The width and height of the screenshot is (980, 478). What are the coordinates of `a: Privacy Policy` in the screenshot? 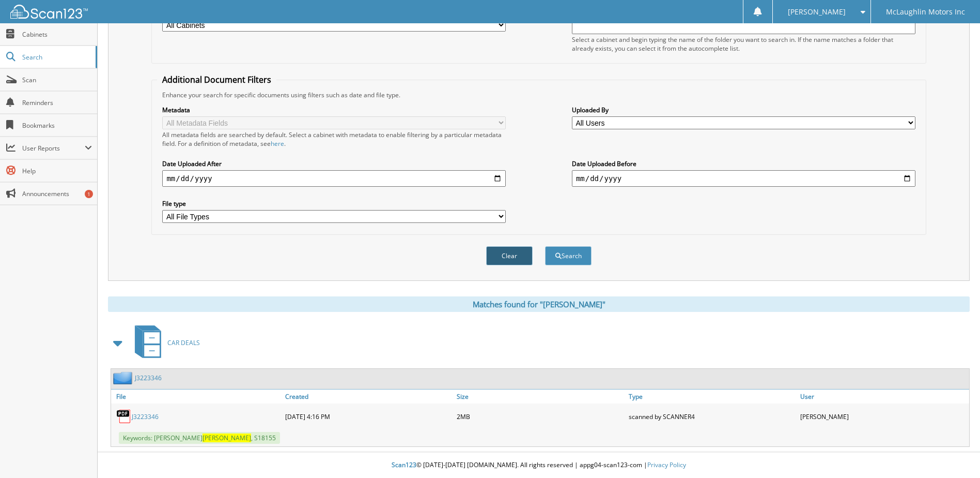 It's located at (666, 464).